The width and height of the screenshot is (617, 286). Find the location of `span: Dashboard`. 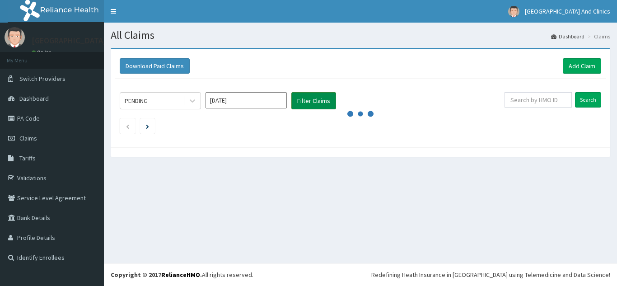

span: Dashboard is located at coordinates (34, 99).